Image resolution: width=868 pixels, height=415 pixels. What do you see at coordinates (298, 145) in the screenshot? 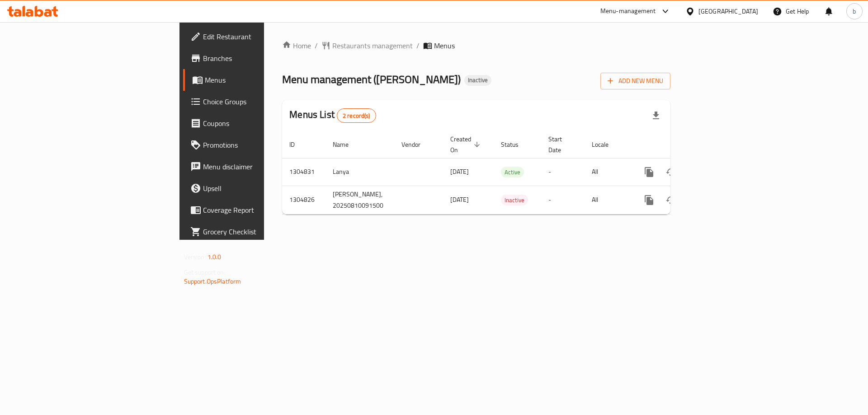
I see `span: ID` at bounding box center [298, 145].